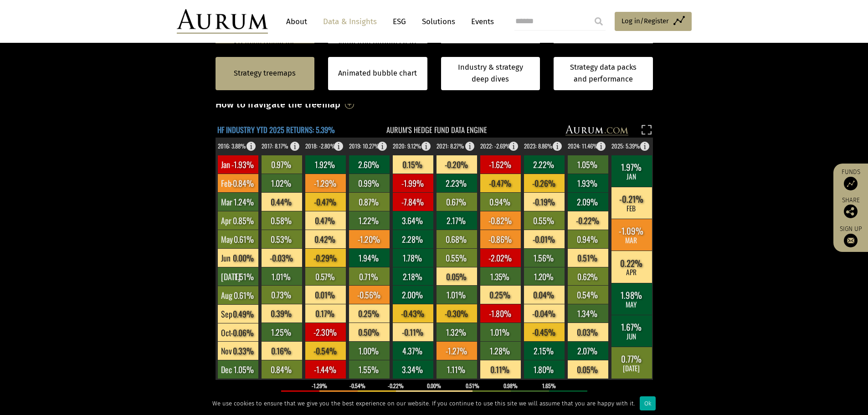 Image resolution: width=868 pixels, height=415 pixels. Describe the element at coordinates (350, 21) in the screenshot. I see `a: Data & Insights` at that location.